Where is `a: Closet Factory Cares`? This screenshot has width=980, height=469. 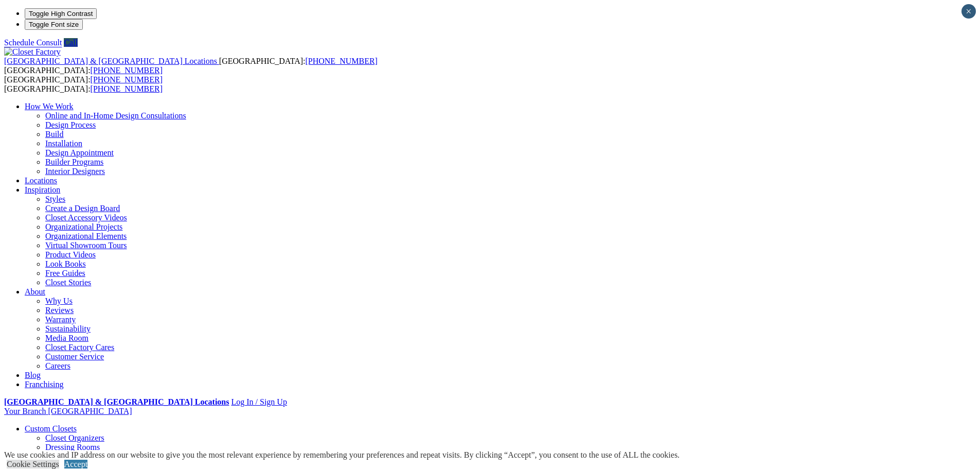
a: Closet Factory Cares is located at coordinates (80, 347).